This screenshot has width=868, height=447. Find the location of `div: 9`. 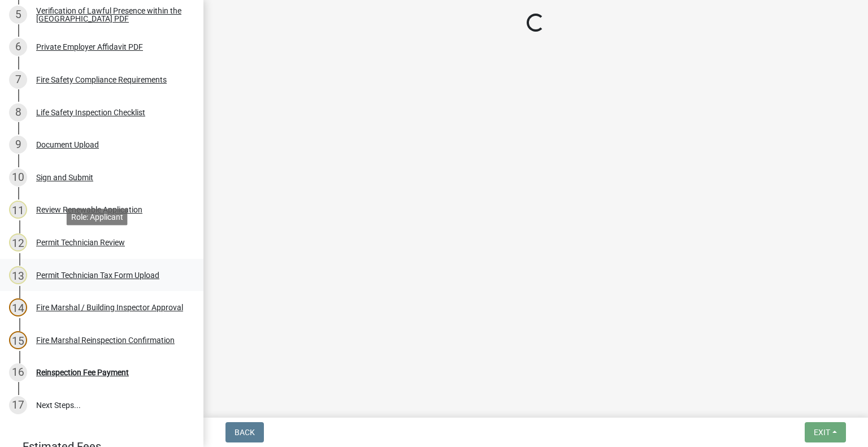

div: 9 is located at coordinates (18, 145).